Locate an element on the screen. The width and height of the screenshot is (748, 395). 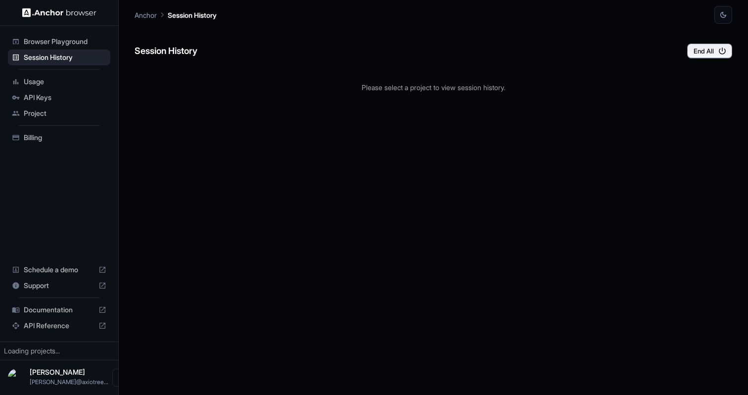
nav: breadcrumb is located at coordinates (176, 15).